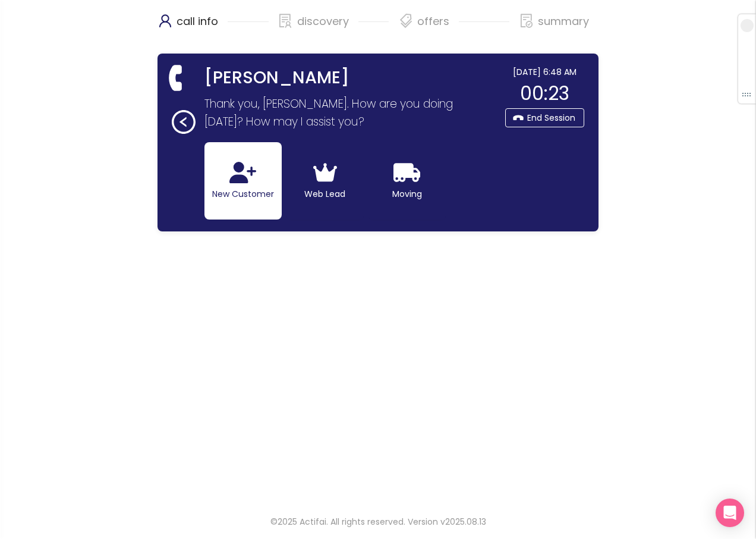 The image size is (756, 539). I want to click on button: New Customer, so click(243, 181).